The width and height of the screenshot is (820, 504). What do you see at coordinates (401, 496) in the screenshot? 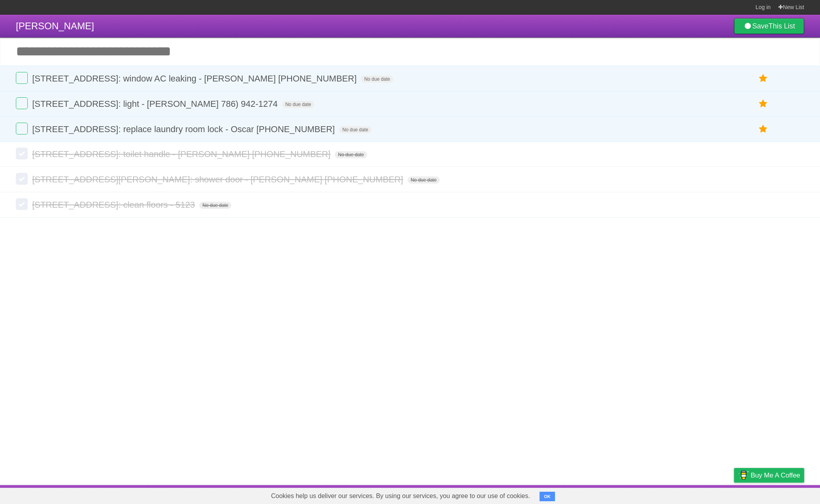
I see `span: Cookies help us deliver our services. By using our services, you agree to our use of cookies.` at bounding box center [401, 496].